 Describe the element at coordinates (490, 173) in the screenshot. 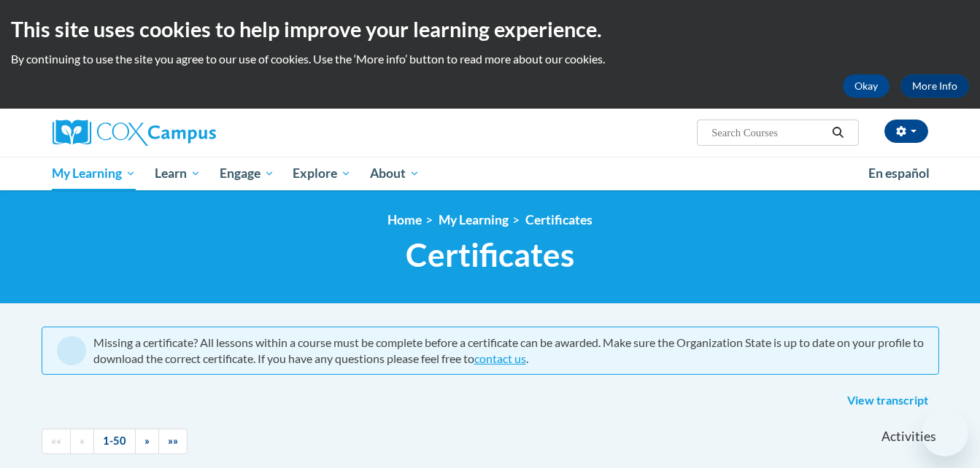

I see `div: Main menu` at that location.